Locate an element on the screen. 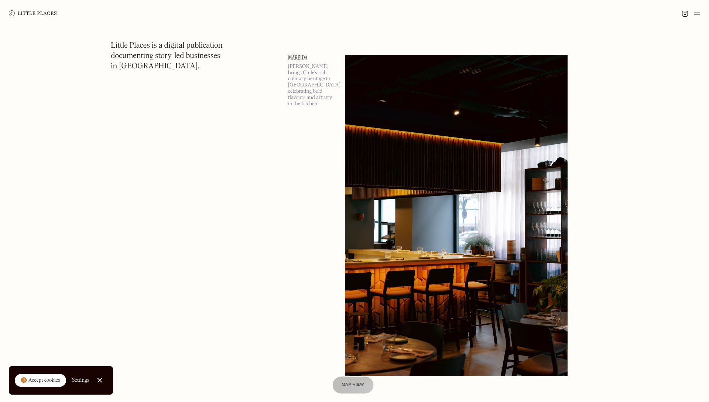  a: Close Cookie Popup is located at coordinates (100, 380).